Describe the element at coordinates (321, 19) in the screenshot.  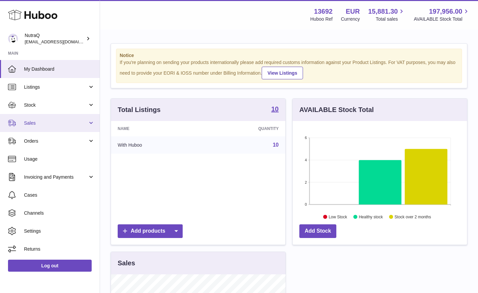
I see `div: Huboo Ref` at that location.